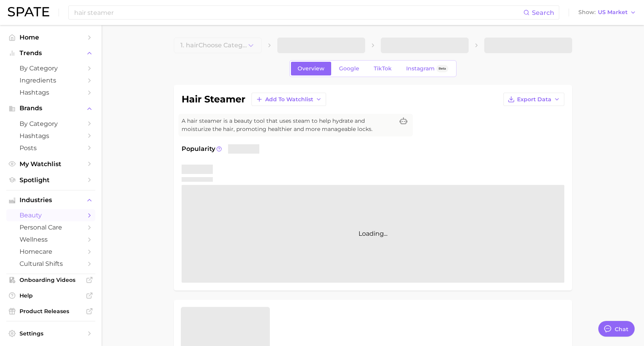  What do you see at coordinates (51, 280) in the screenshot?
I see `a: Onboarding Videos` at bounding box center [51, 280].